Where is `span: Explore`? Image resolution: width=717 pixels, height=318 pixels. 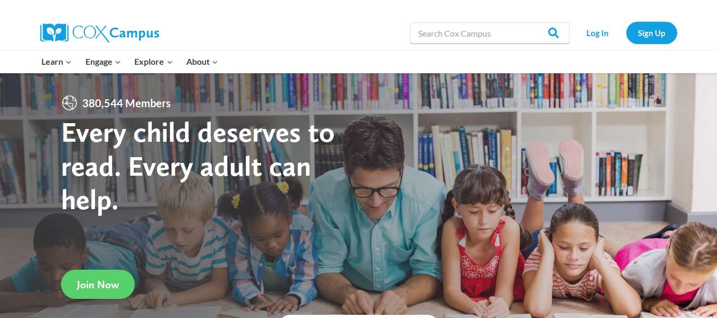
span: Explore is located at coordinates (153, 62).